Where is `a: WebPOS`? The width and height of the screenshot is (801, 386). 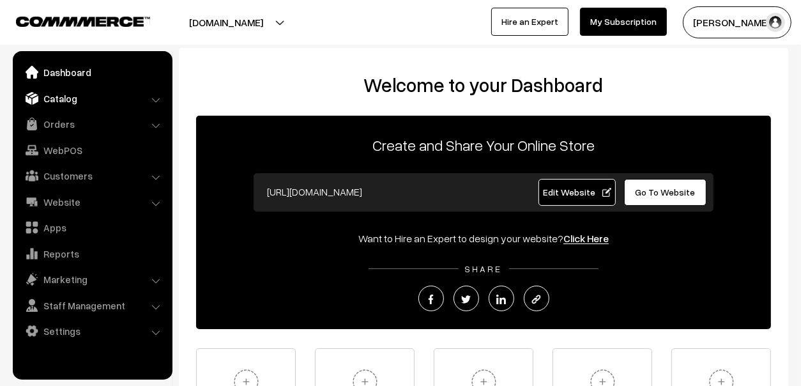
a: WebPOS is located at coordinates (92, 150).